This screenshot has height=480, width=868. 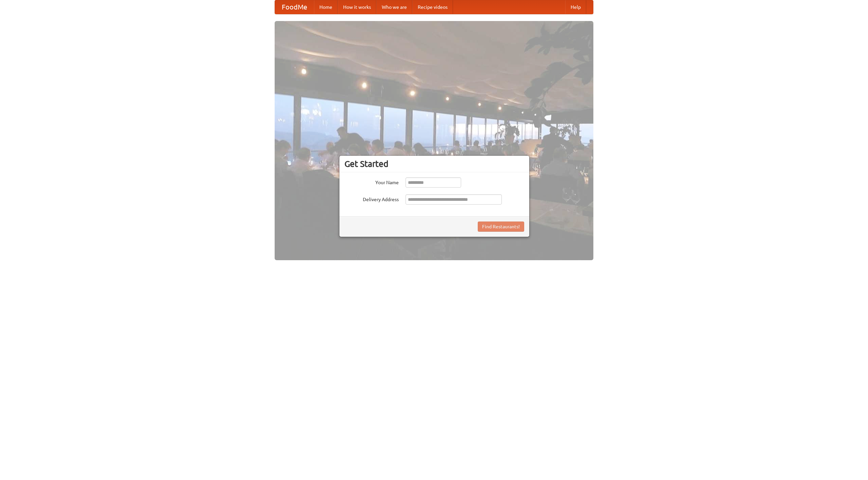 What do you see at coordinates (371, 198) in the screenshot?
I see `label: Delivery Address` at bounding box center [371, 198].